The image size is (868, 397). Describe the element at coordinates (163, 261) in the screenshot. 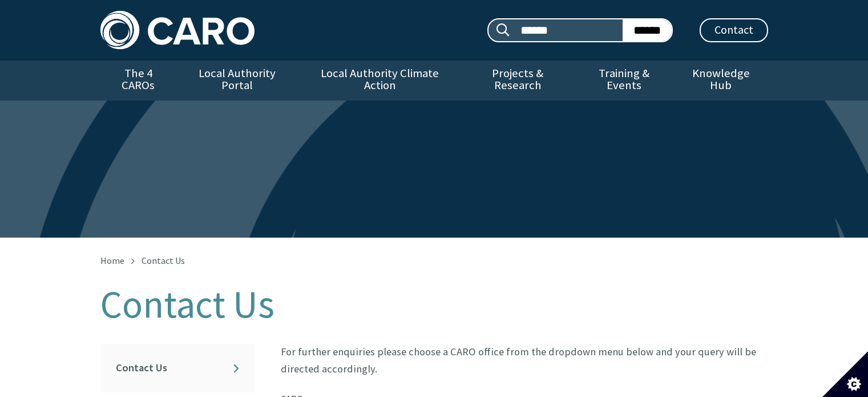

I see `span: Contact Us` at that location.